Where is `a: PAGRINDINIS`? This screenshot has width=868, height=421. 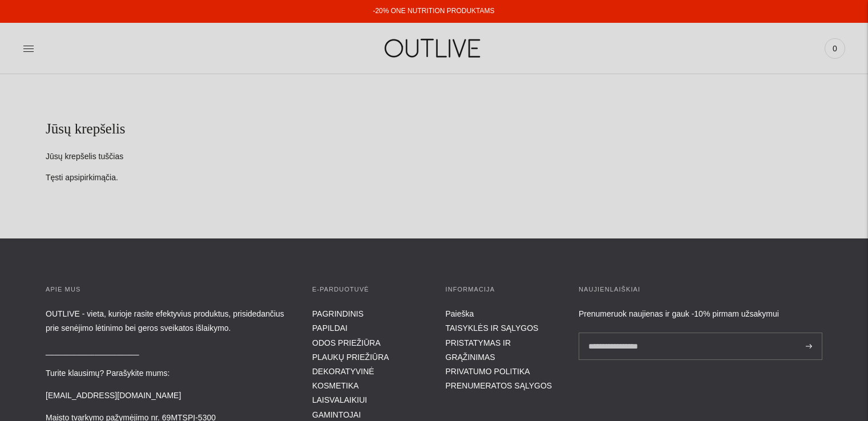 a: PAGRINDINIS is located at coordinates (338, 313).